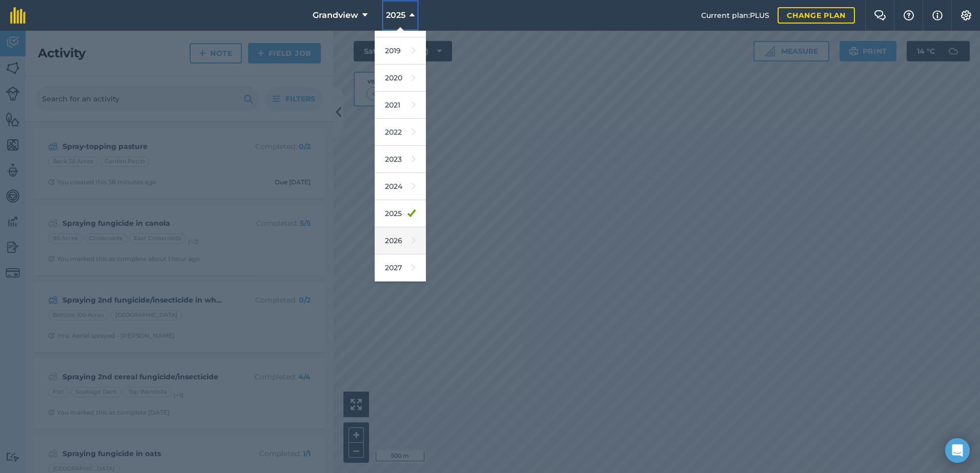  Describe the element at coordinates (400, 241) in the screenshot. I see `a: 2026` at that location.